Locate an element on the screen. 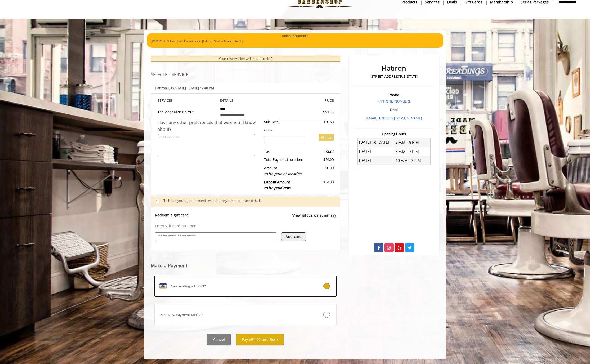  td: The Made Man Haircut is located at coordinates (187, 111).